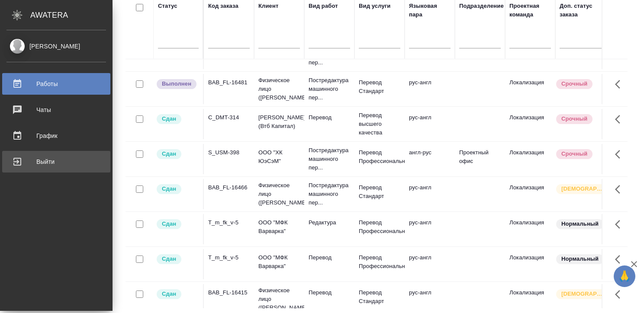  Describe the element at coordinates (323, 6) in the screenshot. I see `div: Вид работ` at that location.